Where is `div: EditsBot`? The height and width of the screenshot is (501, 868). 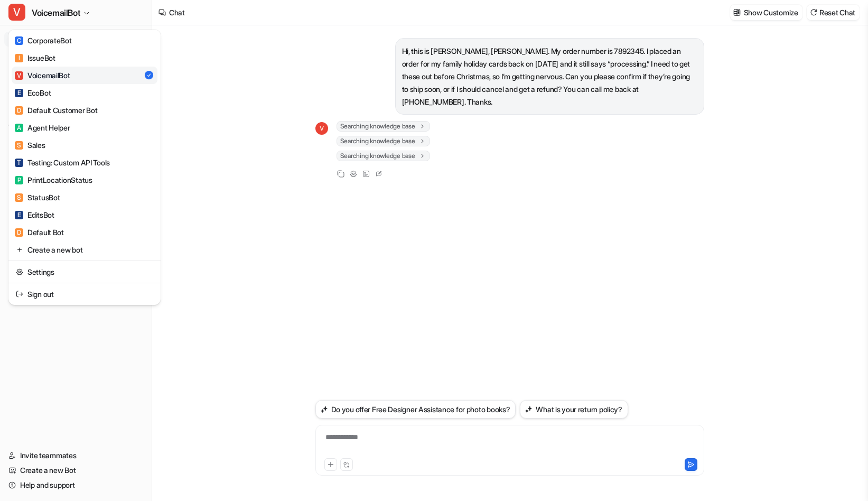 div: EditsBot is located at coordinates (35, 215).